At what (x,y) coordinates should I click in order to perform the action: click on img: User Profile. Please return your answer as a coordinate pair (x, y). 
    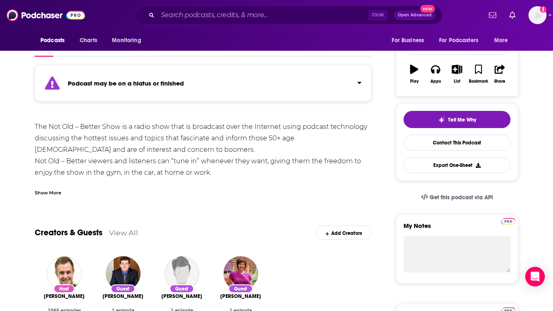
    Looking at the image, I should click on (538, 15).